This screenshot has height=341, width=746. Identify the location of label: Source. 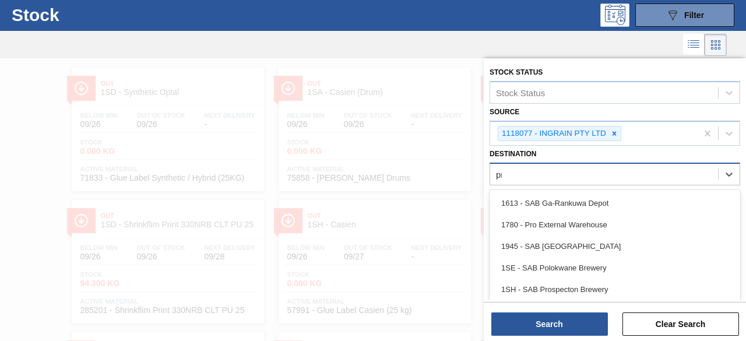
(504, 112).